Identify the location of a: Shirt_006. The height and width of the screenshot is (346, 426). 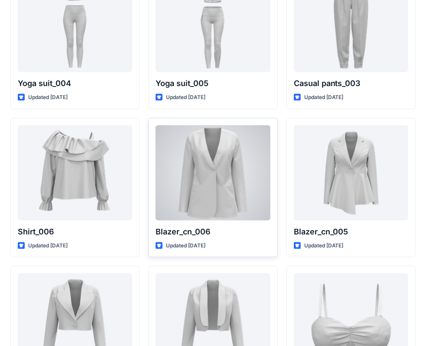
(75, 173).